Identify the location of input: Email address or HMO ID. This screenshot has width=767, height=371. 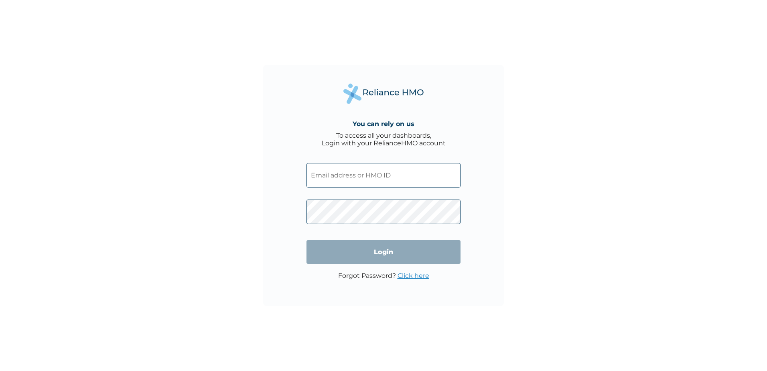
(383, 175).